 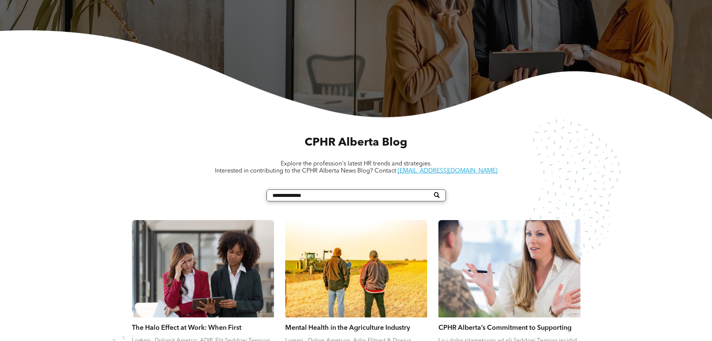 What do you see at coordinates (356, 164) in the screenshot?
I see `span: Explore the profession's latest HR trends and strategies.` at bounding box center [356, 164].